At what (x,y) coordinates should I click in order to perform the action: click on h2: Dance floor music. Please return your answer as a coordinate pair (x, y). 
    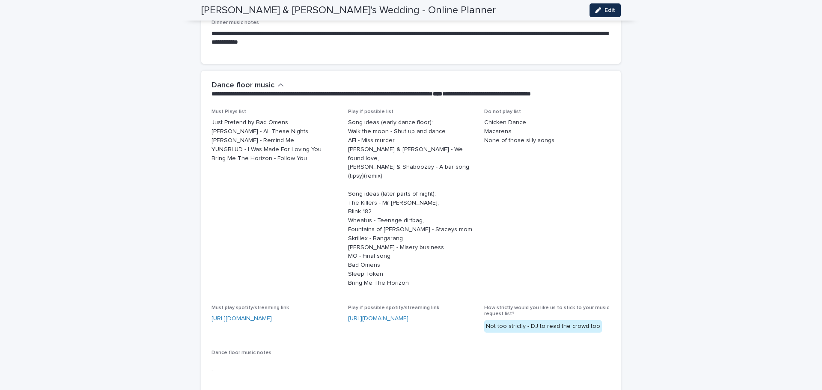
    Looking at the image, I should click on (243, 86).